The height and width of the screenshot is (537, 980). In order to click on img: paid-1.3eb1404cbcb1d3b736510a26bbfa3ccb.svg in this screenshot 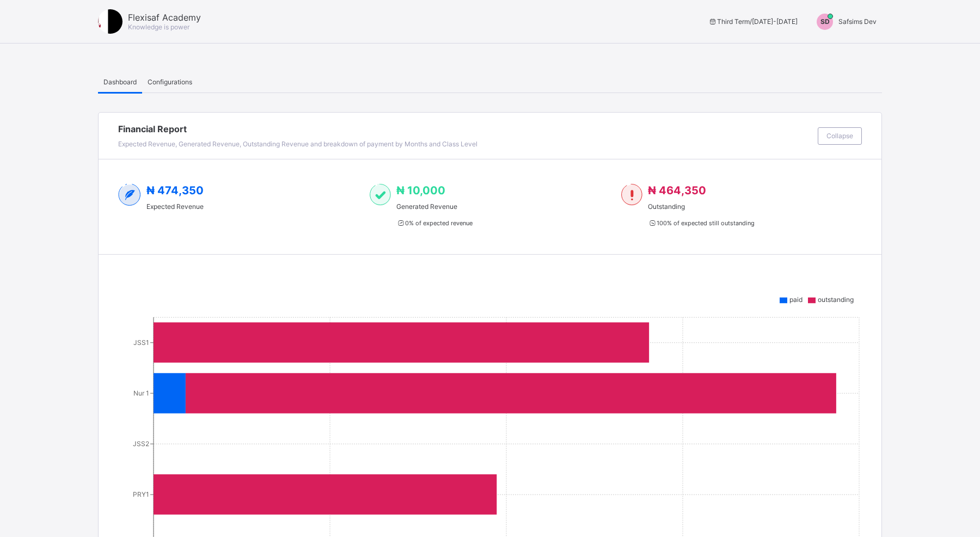, I will do `click(380, 195)`.